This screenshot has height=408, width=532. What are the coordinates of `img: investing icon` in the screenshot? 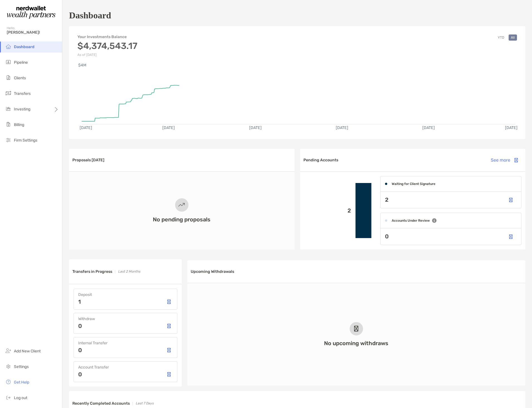 It's located at (8, 109).